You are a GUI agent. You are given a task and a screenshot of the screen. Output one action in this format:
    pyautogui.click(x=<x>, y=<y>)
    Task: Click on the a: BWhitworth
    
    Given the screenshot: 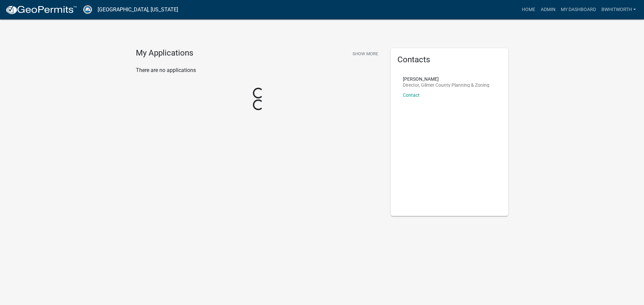 What is the action you would take?
    pyautogui.click(x=618, y=10)
    